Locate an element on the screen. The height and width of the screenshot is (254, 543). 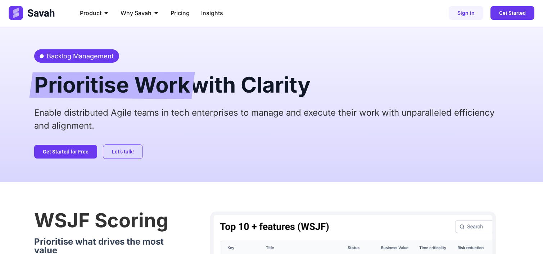
a: Get Started for Free is located at coordinates (66, 152).